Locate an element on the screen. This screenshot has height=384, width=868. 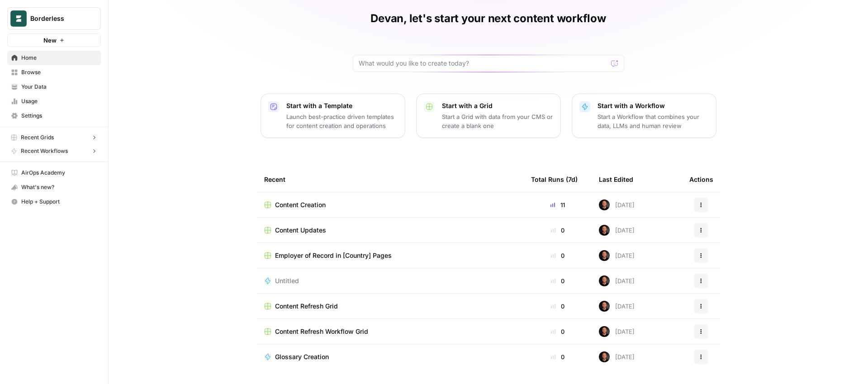
a: Untitled is located at coordinates (391, 281).